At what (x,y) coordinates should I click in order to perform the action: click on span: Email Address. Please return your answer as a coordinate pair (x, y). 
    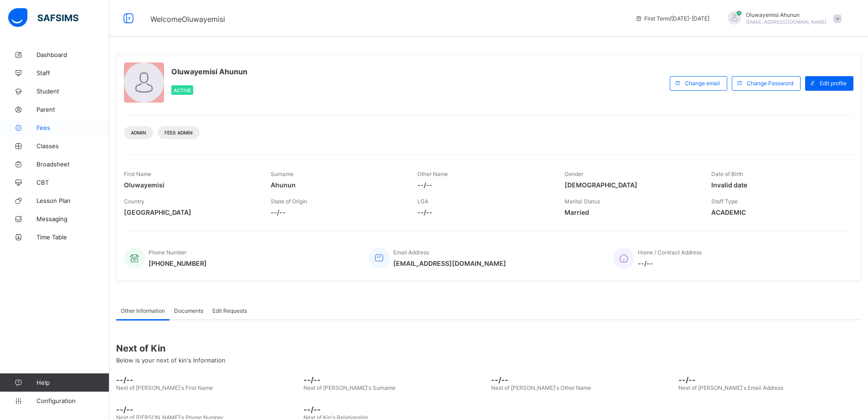
    Looking at the image, I should click on (411, 252).